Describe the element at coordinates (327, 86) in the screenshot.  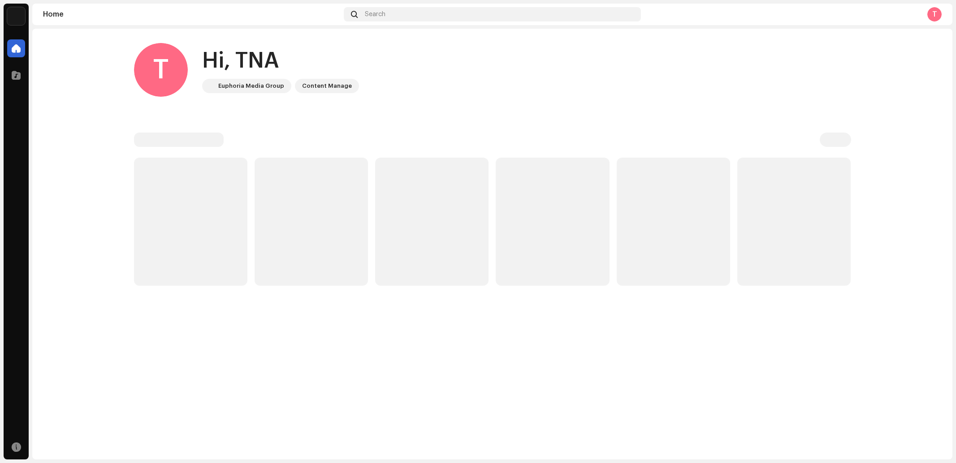
I see `div: Content Manage` at that location.